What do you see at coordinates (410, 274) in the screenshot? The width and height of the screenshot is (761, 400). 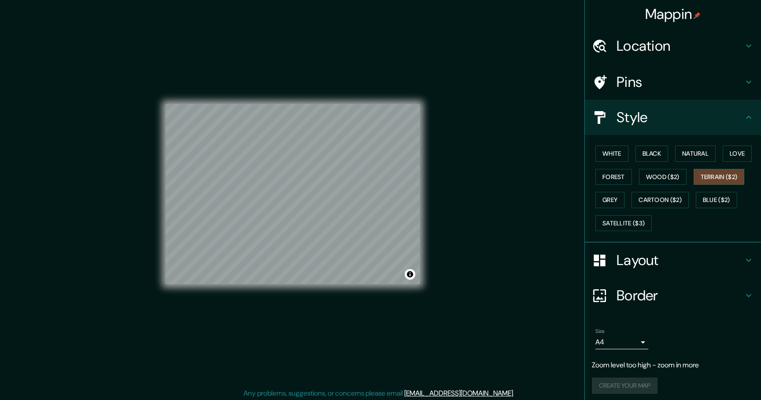 I see `button: Toggle attribution` at bounding box center [410, 274].